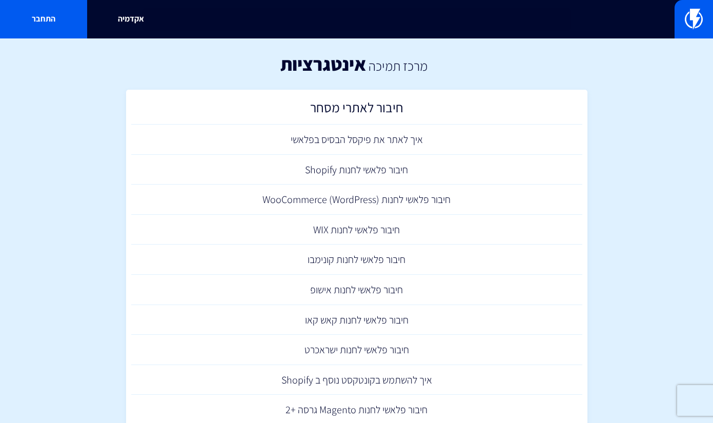 Image resolution: width=713 pixels, height=423 pixels. What do you see at coordinates (357, 110) in the screenshot?
I see `a: חיבור לאתרי מסחר` at bounding box center [357, 110].